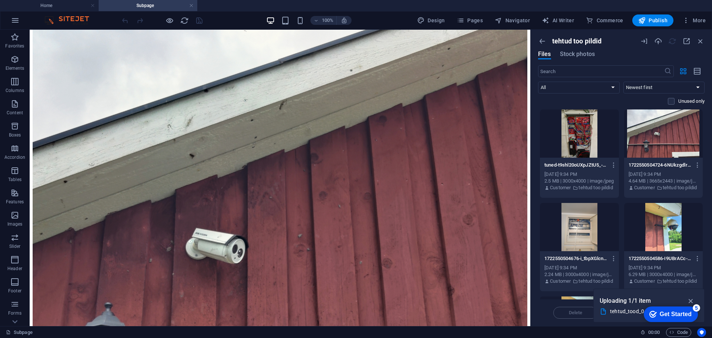 The image size is (712, 338). Describe the element at coordinates (626, 301) in the screenshot. I see `p: Uploading 1/1 item` at that location.